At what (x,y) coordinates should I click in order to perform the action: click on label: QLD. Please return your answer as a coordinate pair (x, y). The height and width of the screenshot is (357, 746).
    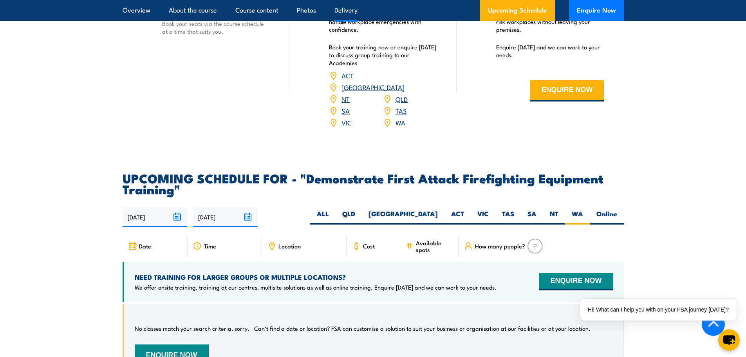
    Looking at the image, I should click on (348, 216).